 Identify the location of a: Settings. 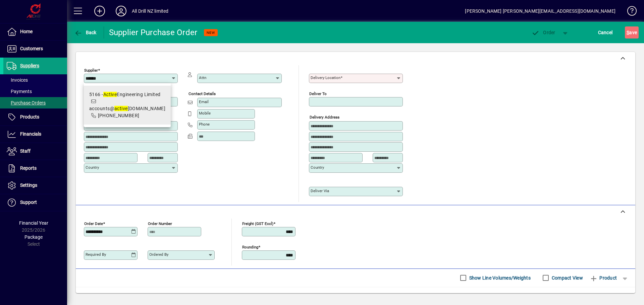
(35, 185).